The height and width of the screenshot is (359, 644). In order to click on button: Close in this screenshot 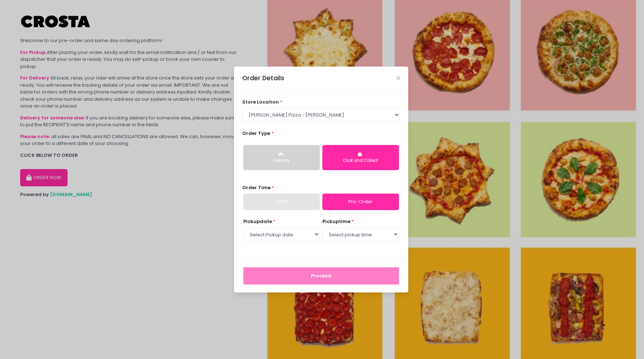, I will do `click(398, 78)`.